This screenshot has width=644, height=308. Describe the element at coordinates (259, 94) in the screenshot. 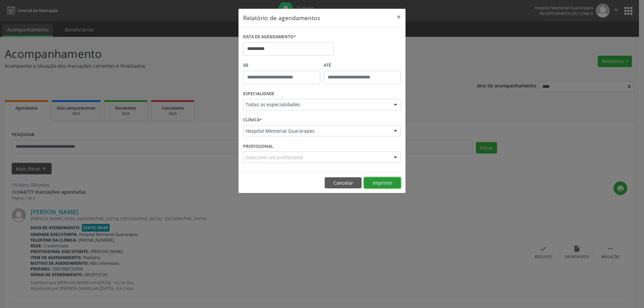

I see `label: ESPECIALIDADE` at that location.